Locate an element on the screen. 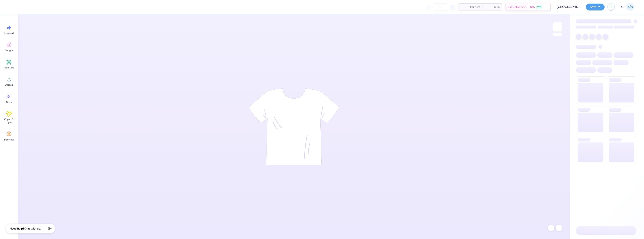 The image size is (644, 239). span: N/A is located at coordinates (533, 7).